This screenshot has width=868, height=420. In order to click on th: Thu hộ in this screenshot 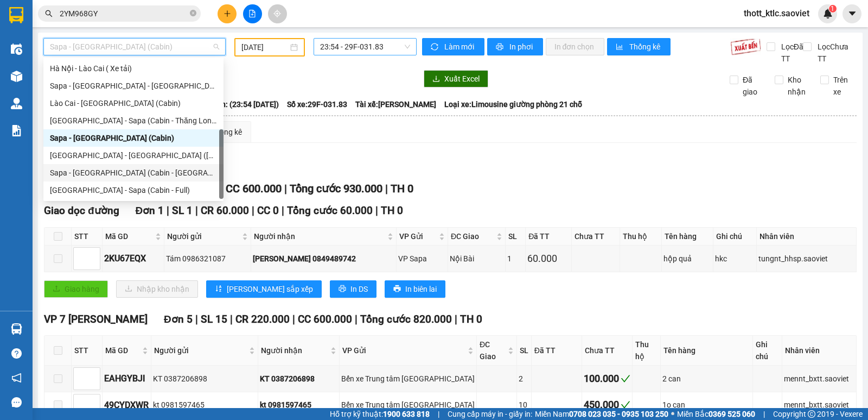, I will do `click(647, 350)`.